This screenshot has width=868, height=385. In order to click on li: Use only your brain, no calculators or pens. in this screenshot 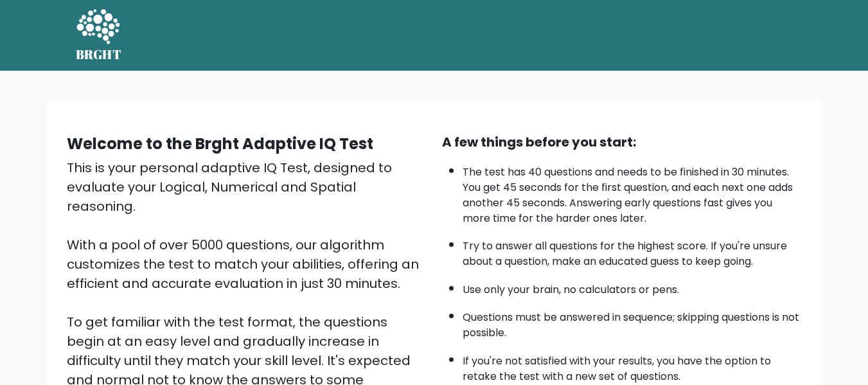, I will do `click(632, 286)`.